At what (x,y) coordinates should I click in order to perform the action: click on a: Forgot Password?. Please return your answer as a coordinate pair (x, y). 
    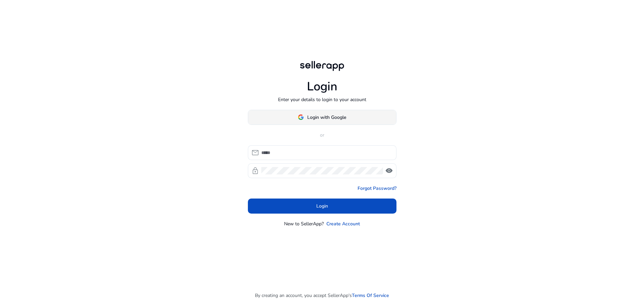
    Looking at the image, I should click on (377, 188).